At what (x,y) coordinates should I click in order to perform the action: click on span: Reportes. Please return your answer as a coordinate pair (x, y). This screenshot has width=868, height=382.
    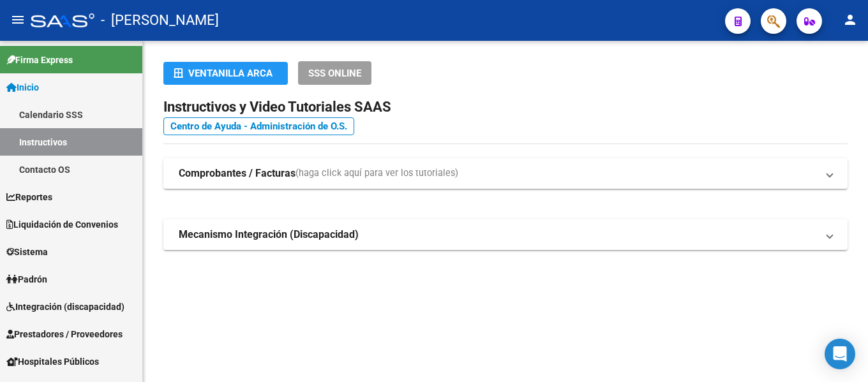
    Looking at the image, I should click on (29, 197).